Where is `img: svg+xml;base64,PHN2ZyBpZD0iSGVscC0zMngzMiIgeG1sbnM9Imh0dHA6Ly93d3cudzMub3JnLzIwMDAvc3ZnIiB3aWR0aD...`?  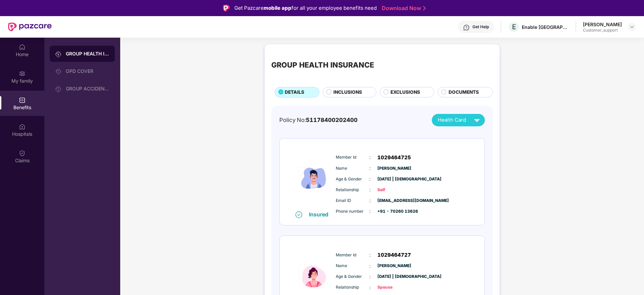 img: svg+xml;base64,PHN2ZyBpZD0iSGVscC0zMngzMiIgeG1sbnM9Imh0dHA6Ly93d3cudzMub3JnLzIwMDAvc3ZnIiB3aWR0aD... is located at coordinates (467, 28).